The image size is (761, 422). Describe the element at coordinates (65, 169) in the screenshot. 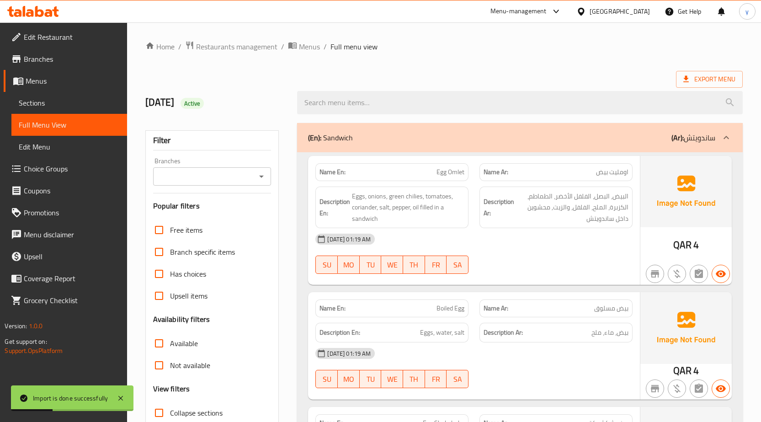

I see `a: Choice Groups` at that location.